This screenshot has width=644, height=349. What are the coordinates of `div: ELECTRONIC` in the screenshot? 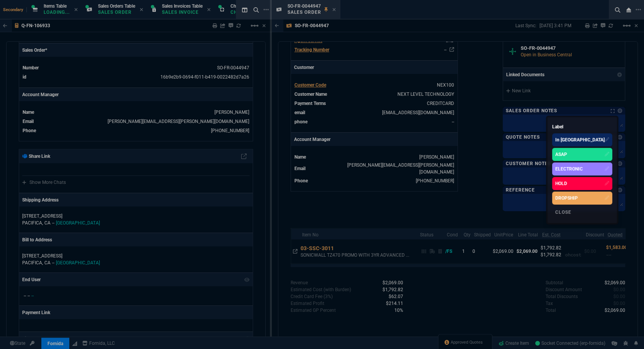 It's located at (570, 169).